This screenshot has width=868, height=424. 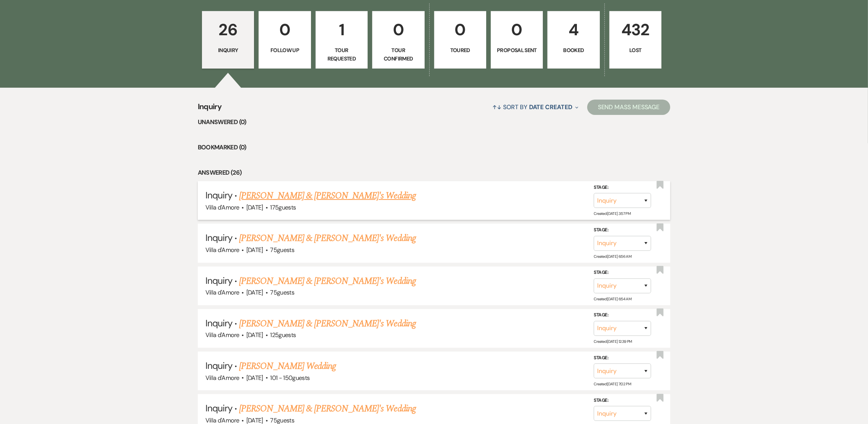 What do you see at coordinates (283, 335) in the screenshot?
I see `span: 125 guests` at bounding box center [283, 335].